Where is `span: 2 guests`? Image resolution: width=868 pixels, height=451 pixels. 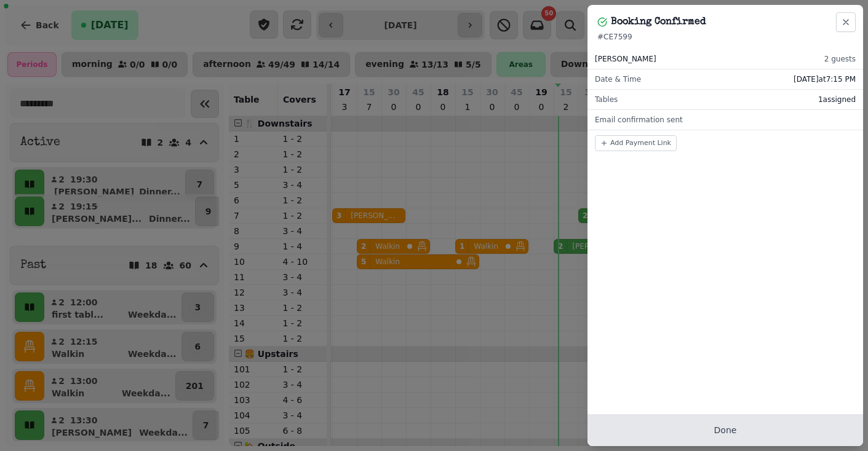 span: 2 guests is located at coordinates (839, 59).